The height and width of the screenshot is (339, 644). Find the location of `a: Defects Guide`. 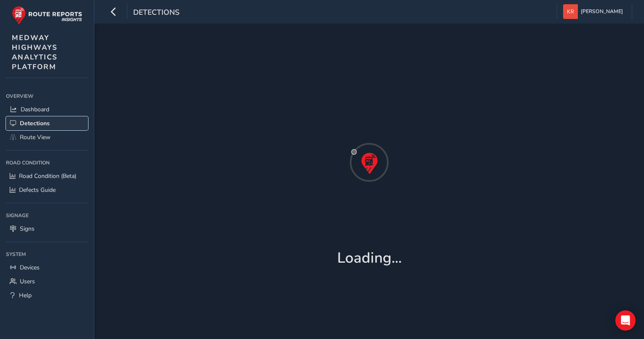

a: Defects Guide is located at coordinates (47, 190).